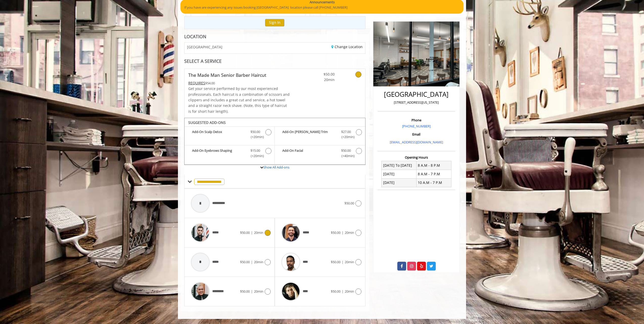  Describe the element at coordinates (207, 122) in the screenshot. I see `b: SUGGESTED ADD-ONS` at that location.